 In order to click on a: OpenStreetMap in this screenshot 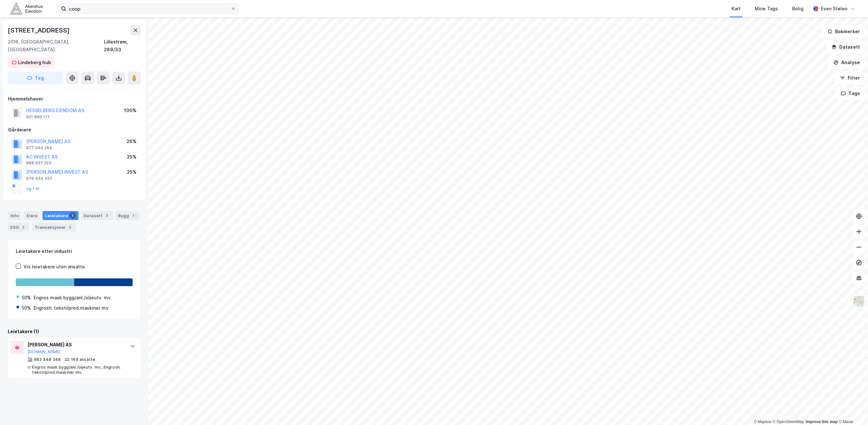, I will do `click(788, 422)`.